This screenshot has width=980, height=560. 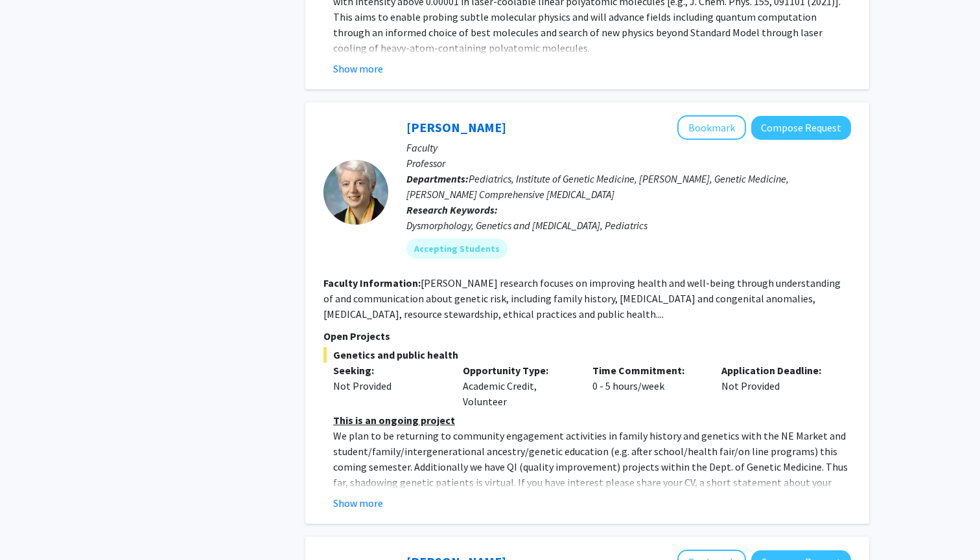 What do you see at coordinates (801, 128) in the screenshot?
I see `button: Compose Request to Joann Bodurtha` at bounding box center [801, 128].